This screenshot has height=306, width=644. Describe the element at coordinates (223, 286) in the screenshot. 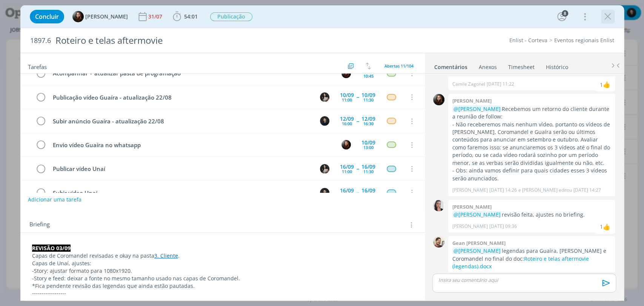

I see `p: *Fica pendente revisão das legendas que ainda estão pautadas.` at that location.